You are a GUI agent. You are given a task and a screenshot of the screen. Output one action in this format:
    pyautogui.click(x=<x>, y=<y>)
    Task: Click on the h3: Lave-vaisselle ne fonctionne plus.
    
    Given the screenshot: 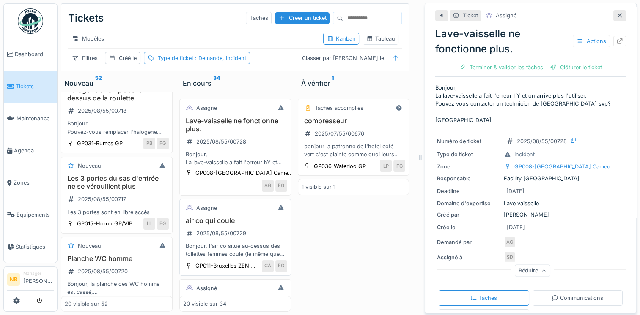 What is the action you would take?
    pyautogui.click(x=235, y=125)
    